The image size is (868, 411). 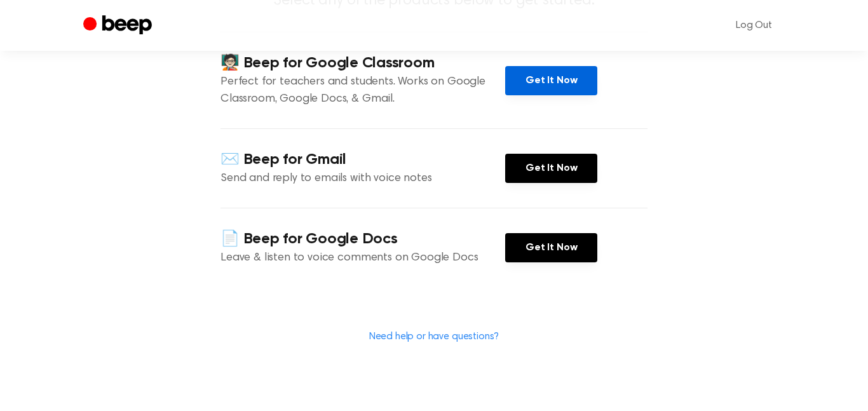 I want to click on h4: 🧑🏻‍🏫 Beep for Google Classroom, so click(x=363, y=63).